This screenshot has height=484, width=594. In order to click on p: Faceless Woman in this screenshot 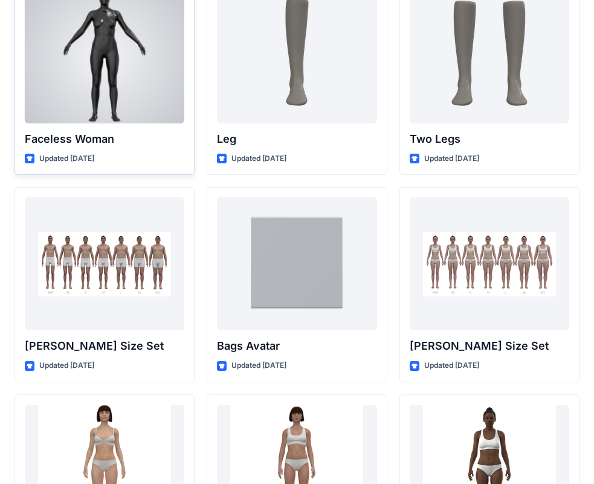, I will do `click(105, 139)`.